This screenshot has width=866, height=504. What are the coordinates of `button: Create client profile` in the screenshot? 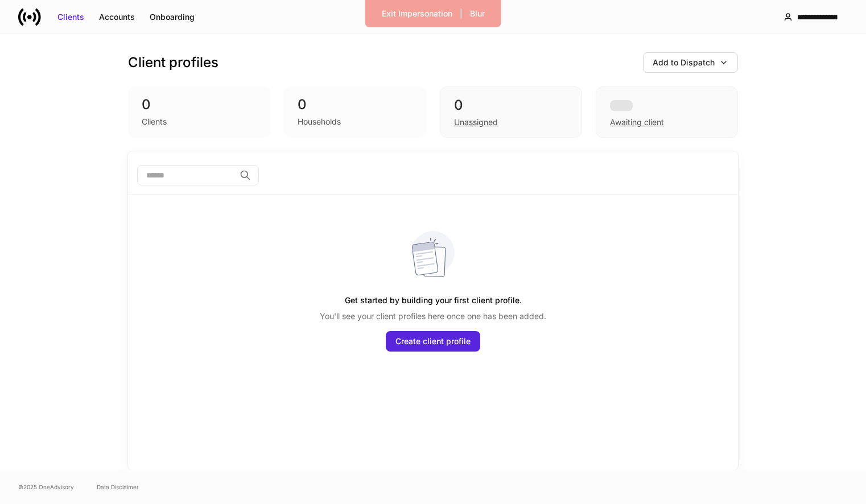 It's located at (433, 341).